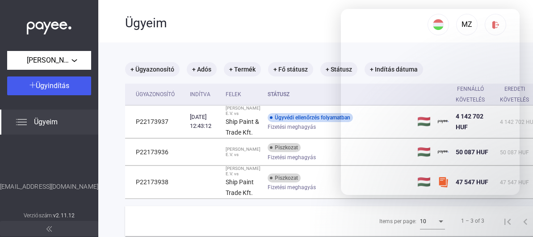 This screenshot has height=237, width=533. Describe the element at coordinates (338, 94) in the screenshot. I see `th: Státusz` at that location.